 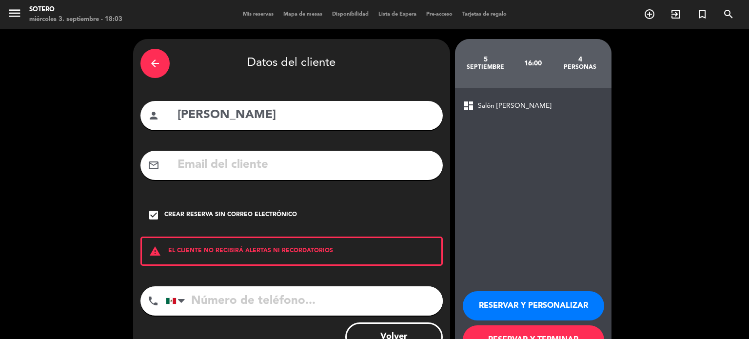 What do you see at coordinates (486, 60) in the screenshot?
I see `div: 5` at bounding box center [486, 60].